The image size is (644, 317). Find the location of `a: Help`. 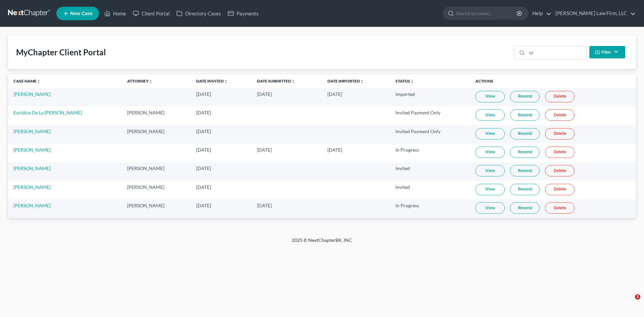

a: Help is located at coordinates (540, 13).